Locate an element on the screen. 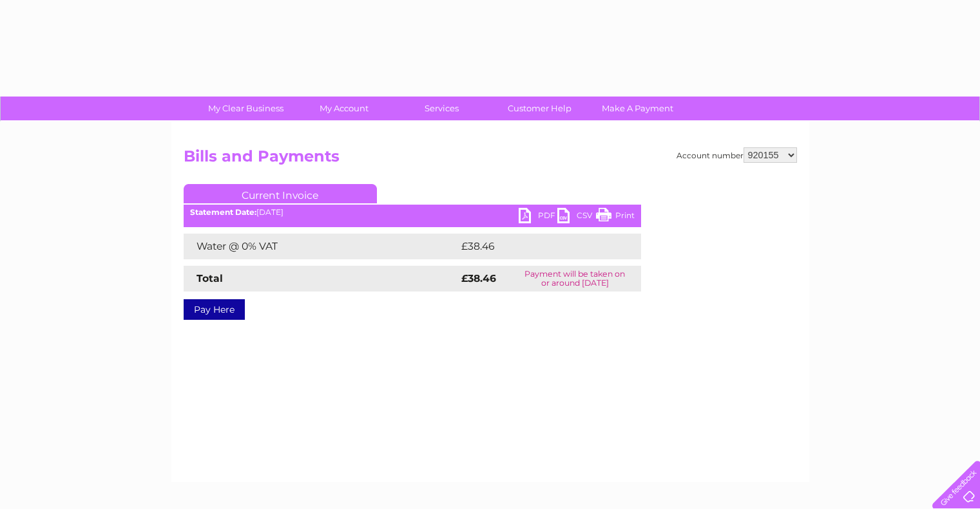 The image size is (980, 509). b: Statement Date: is located at coordinates (223, 212).